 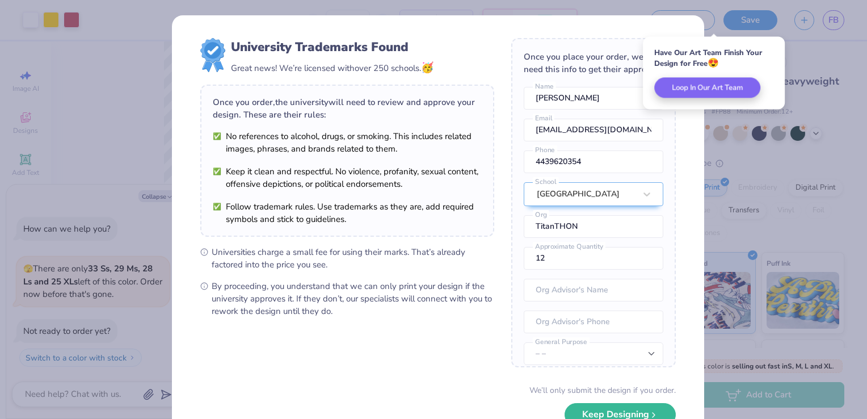 I want to click on input: Org, so click(x=593, y=226).